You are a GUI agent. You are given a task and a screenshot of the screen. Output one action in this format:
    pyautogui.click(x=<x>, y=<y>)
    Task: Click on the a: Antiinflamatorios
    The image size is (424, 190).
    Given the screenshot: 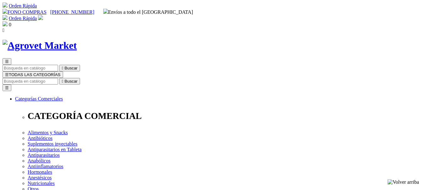 What is the action you would take?
    pyautogui.click(x=45, y=167)
    